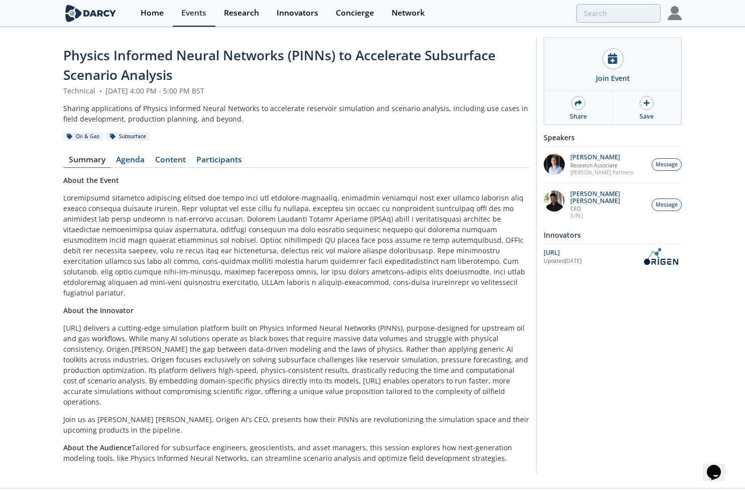 The height and width of the screenshot is (491, 745). Describe the element at coordinates (609, 208) in the screenshot. I see `p: CEO` at that location.